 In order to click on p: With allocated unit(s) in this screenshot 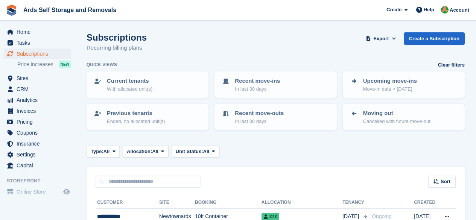, I will do `click(130, 89)`.